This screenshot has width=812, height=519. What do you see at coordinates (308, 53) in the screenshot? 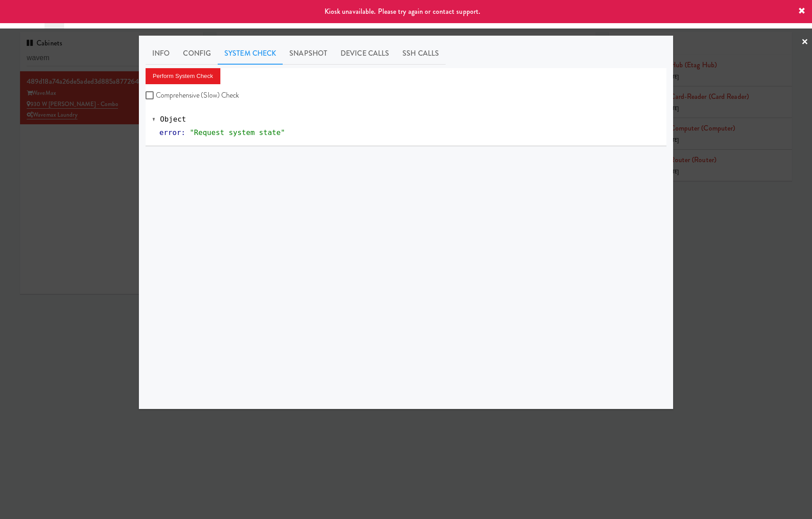
I see `a: Snapshot` at bounding box center [308, 53].